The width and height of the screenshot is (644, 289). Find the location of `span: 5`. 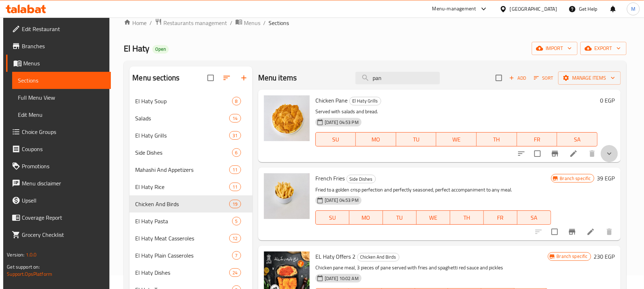

span: 5 is located at coordinates (236, 221).